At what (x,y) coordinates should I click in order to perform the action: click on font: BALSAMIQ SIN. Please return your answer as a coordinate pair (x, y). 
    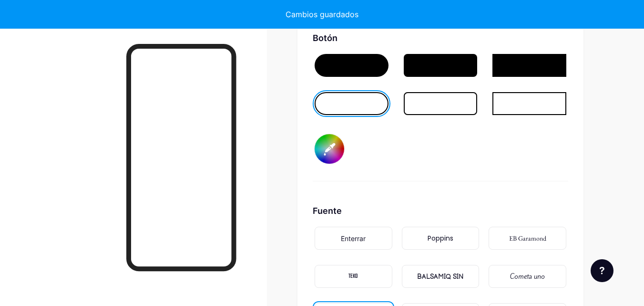
    Looking at the image, I should click on (441, 276).